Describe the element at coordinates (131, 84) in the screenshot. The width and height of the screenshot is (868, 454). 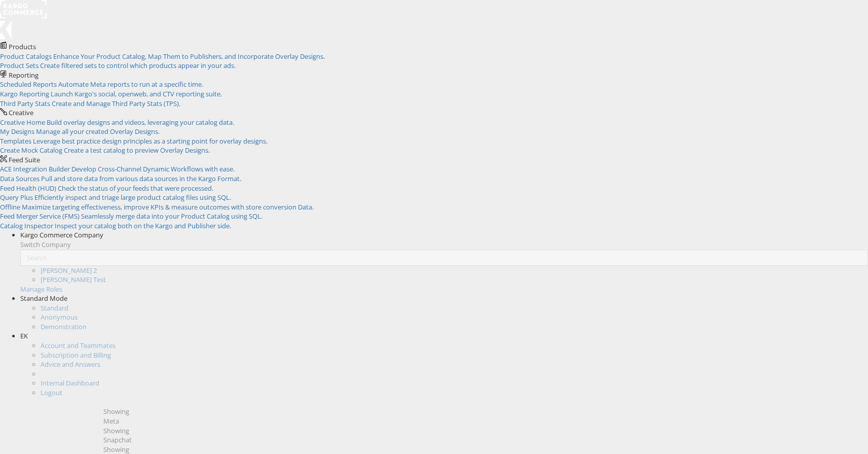
I see `span: Automate Meta reports to run at a specific time.` at that location.